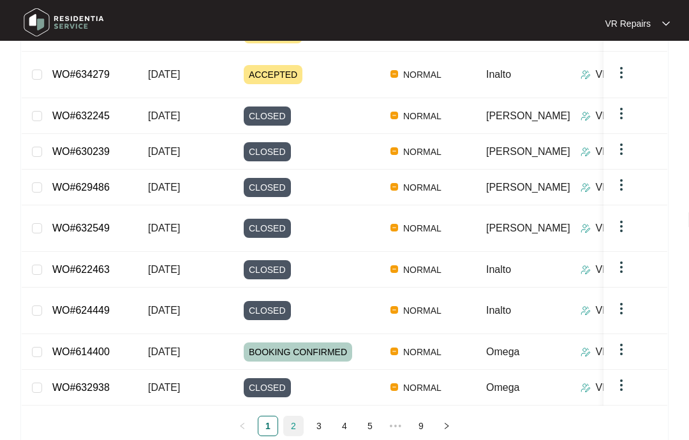 The width and height of the screenshot is (689, 440). I want to click on li: 1, so click(268, 426).